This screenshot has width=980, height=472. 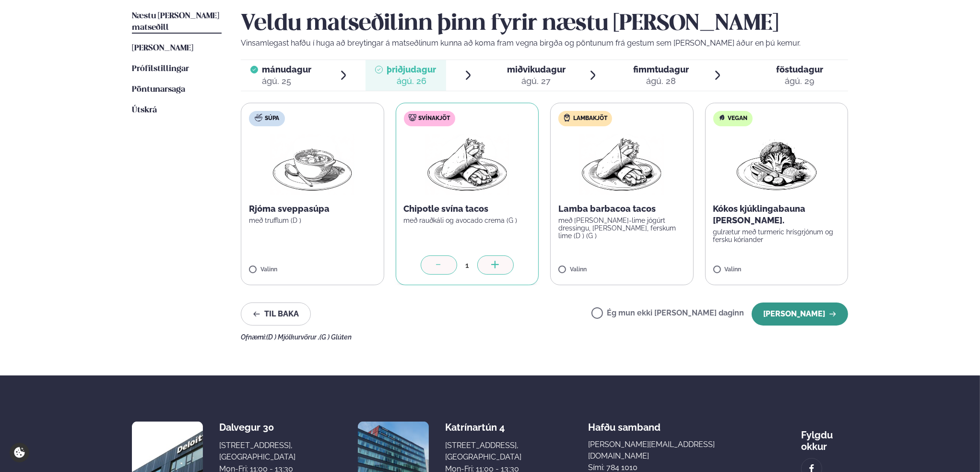 What do you see at coordinates (158, 89) in the screenshot?
I see `span: Pöntunarsaga` at bounding box center [158, 89].